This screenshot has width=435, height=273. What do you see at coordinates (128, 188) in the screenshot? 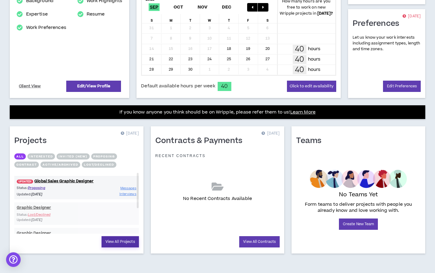
I see `a: Messages` at bounding box center [128, 188].